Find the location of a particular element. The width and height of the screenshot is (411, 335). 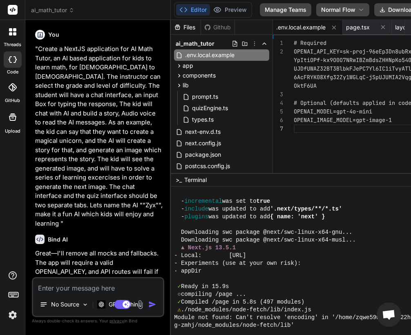

img: attachment is located at coordinates (140, 304).